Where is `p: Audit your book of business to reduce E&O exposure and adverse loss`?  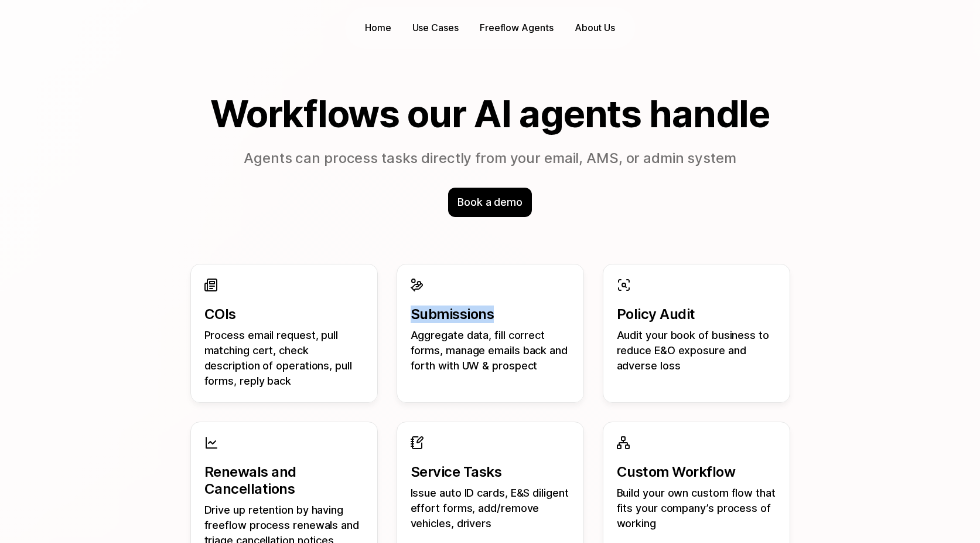 p: Audit your book of business to reduce E&O exposure and adverse loss is located at coordinates (696, 351).